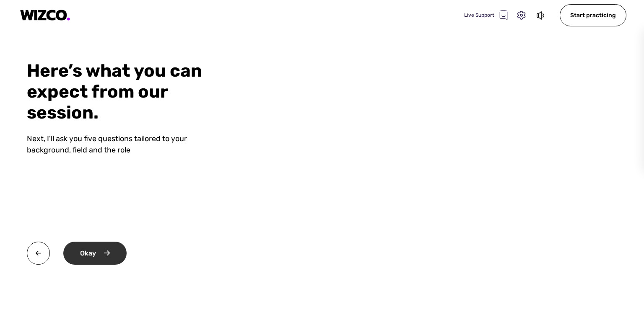 This screenshot has height=325, width=644. I want to click on div: Start practicing, so click(593, 15).